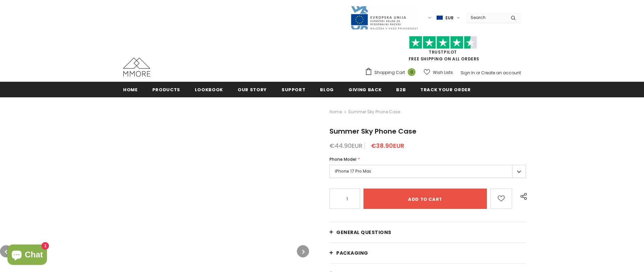 The width and height of the screenshot is (644, 272). I want to click on span: Track your order, so click(445, 90).